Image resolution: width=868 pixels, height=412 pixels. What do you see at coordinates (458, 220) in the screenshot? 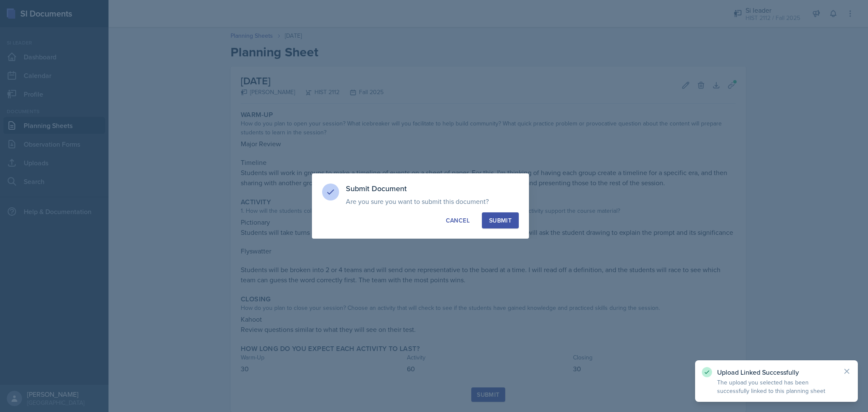
I see `button: Cancel` at bounding box center [458, 220].